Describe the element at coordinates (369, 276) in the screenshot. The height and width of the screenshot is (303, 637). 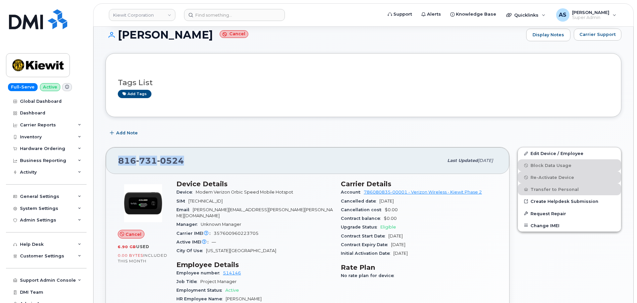
I see `span: No rate plan for device` at that location.